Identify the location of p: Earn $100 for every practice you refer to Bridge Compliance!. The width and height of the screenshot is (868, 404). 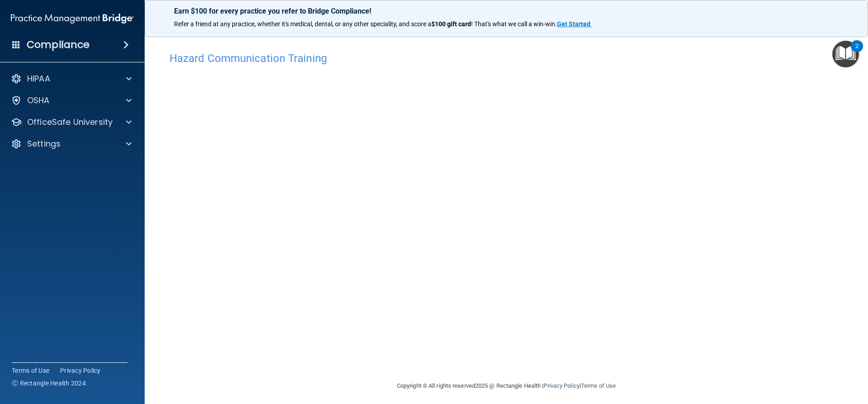
(506, 11).